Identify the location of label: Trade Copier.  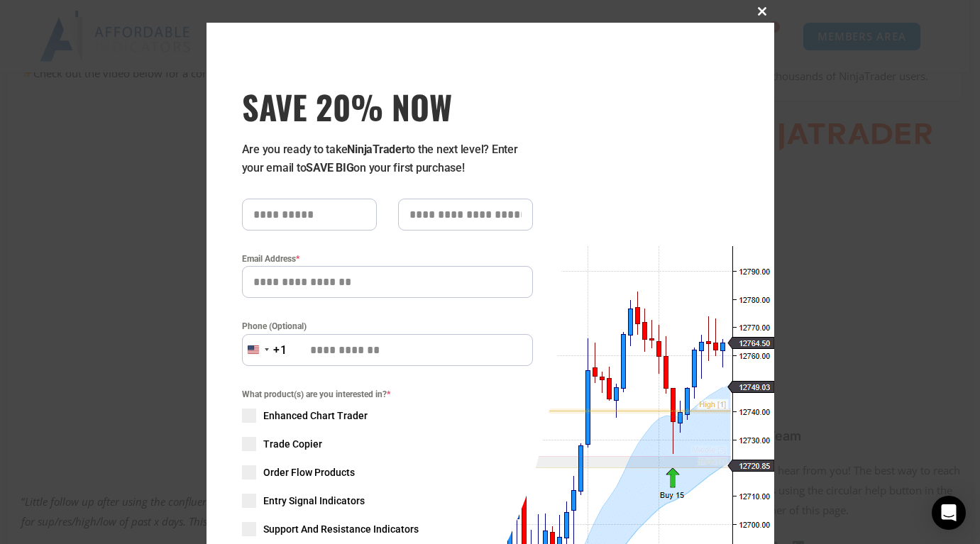
(388, 444).